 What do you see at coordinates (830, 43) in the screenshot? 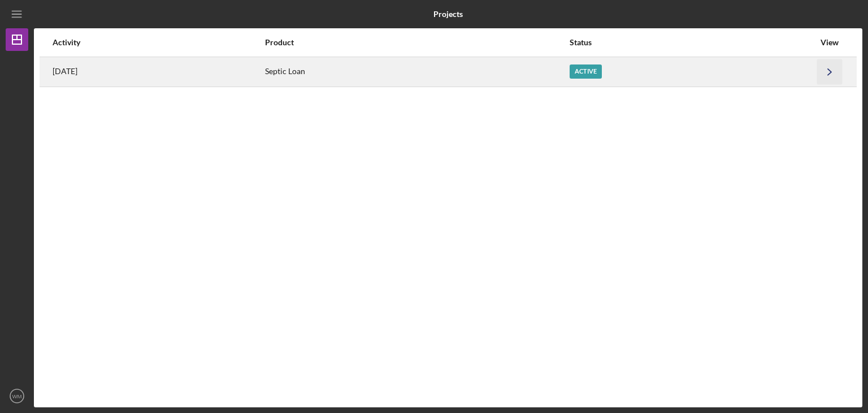
I see `div: View` at bounding box center [830, 43].